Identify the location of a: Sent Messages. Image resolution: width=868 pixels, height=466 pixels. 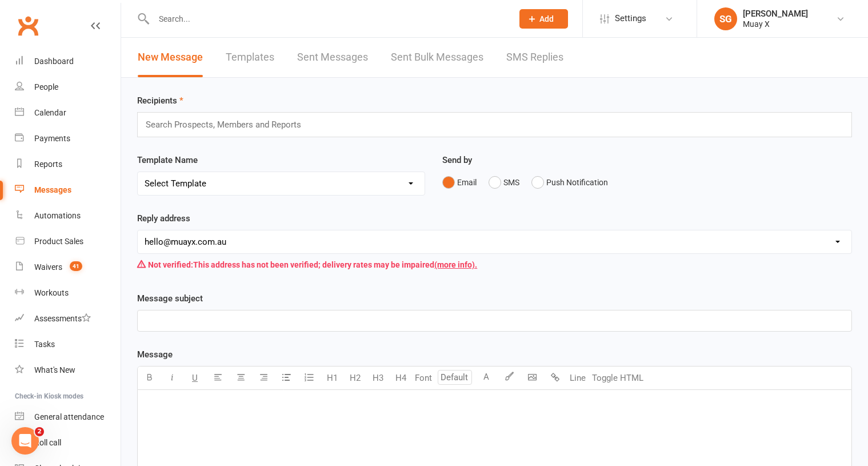
(332, 57).